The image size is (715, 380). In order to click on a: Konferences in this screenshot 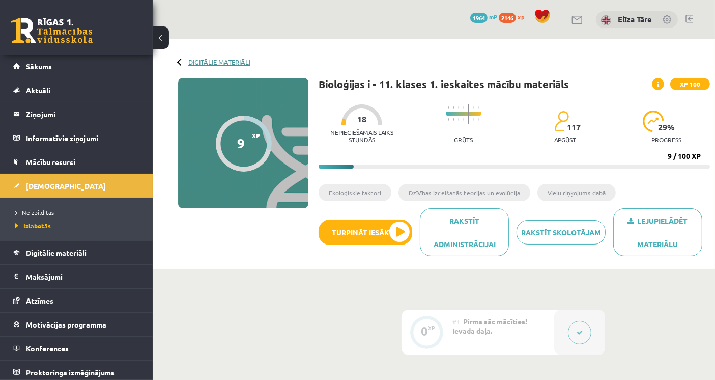, I will do `click(76, 348)`.